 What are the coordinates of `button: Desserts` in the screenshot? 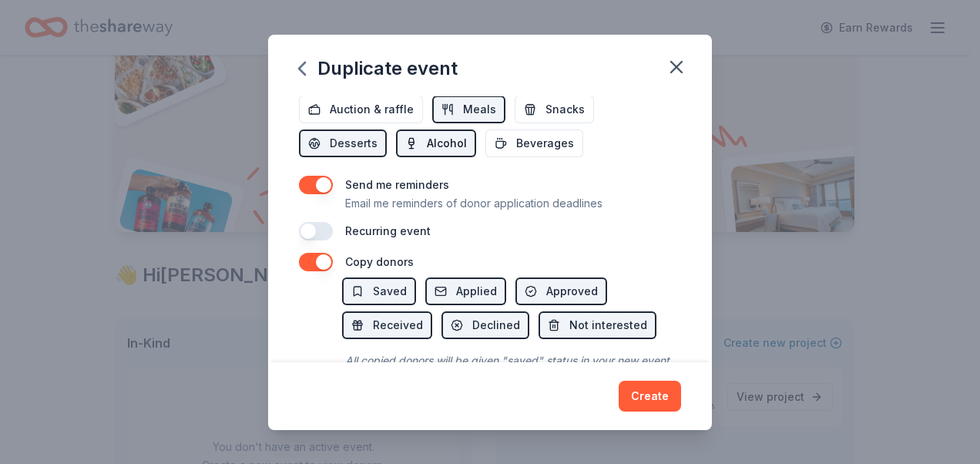 It's located at (343, 144).